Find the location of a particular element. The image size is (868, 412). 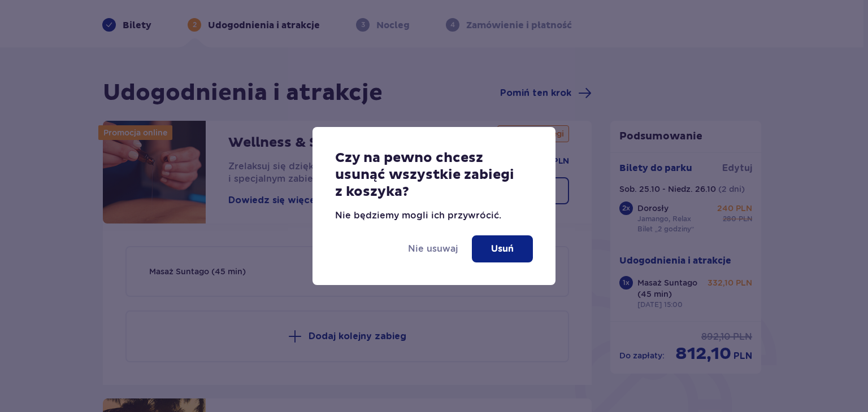

p: Usuń is located at coordinates (502, 249).